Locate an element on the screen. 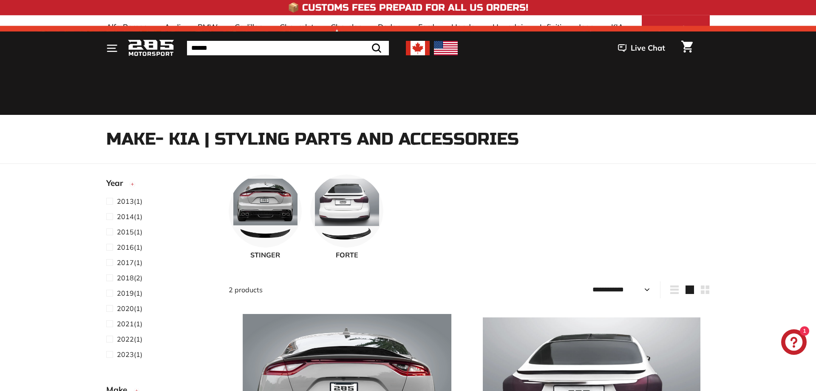 The image size is (816, 391). span: 2017 is located at coordinates (125, 262).